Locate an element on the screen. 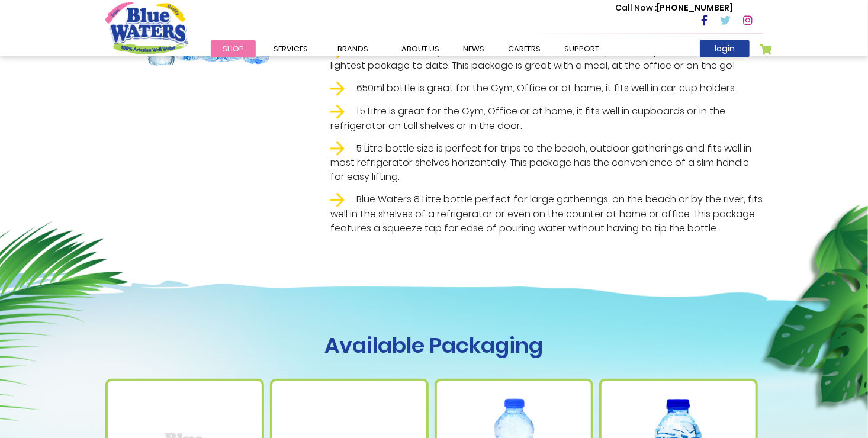 The image size is (868, 438). li: 1.5 Litre is great for the Gym, Office or at home, it fits well in cupboards or in the refrigerat... is located at coordinates (546, 118).